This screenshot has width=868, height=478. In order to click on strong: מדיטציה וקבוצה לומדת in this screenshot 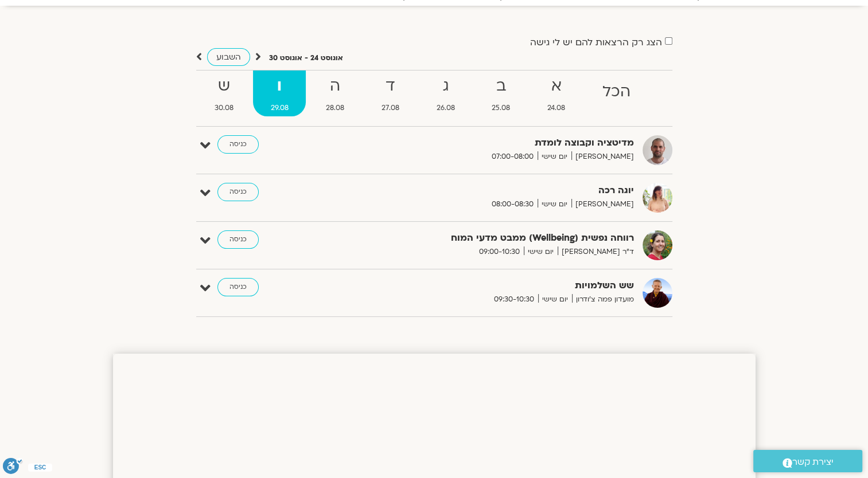, I will do `click(493, 143)`.